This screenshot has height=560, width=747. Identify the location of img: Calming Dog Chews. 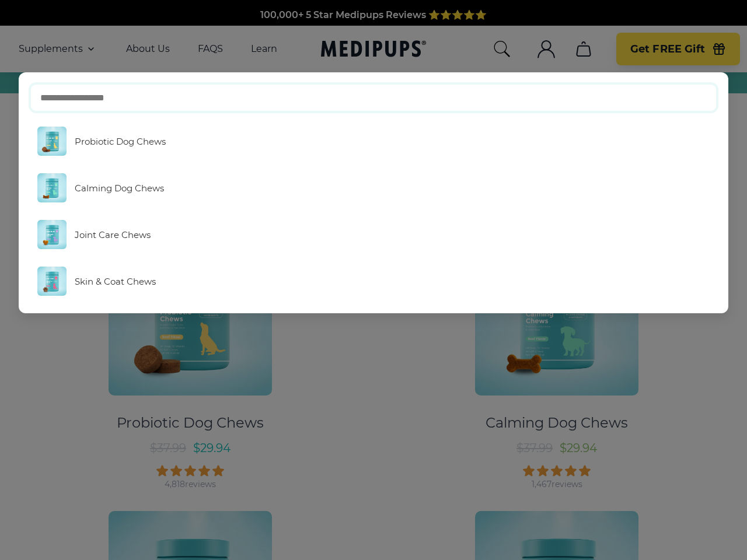
(52, 188).